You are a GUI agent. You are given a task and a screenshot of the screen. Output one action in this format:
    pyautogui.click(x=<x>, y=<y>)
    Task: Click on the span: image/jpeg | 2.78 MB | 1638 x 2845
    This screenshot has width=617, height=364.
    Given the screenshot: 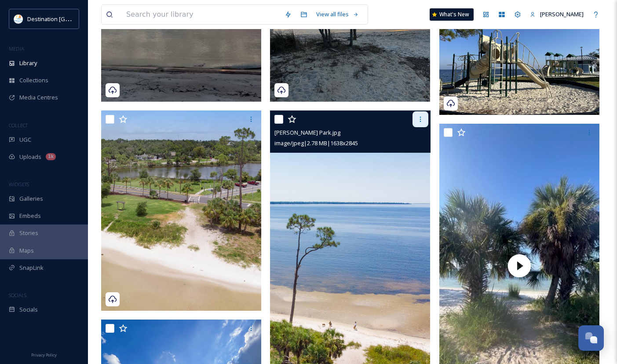 What is the action you would take?
    pyautogui.click(x=316, y=143)
    